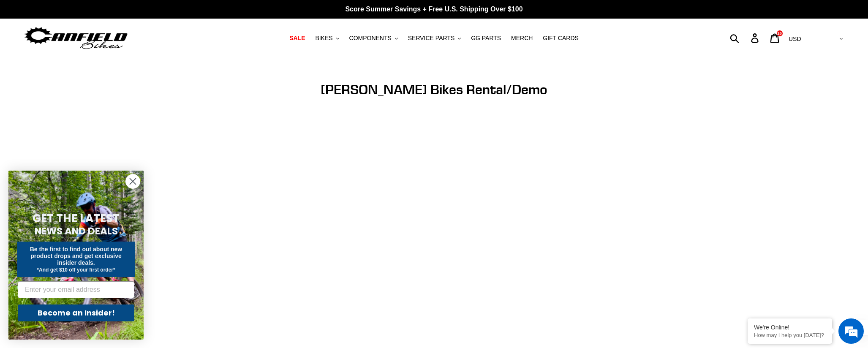  Describe the element at coordinates (486, 38) in the screenshot. I see `a: GG PARTS` at that location.